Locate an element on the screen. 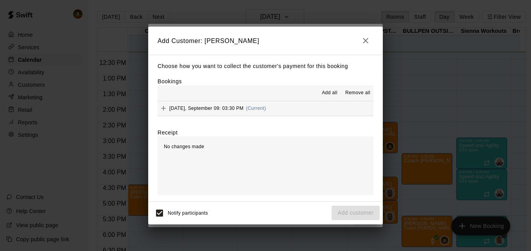  span: Add all is located at coordinates (329, 93).